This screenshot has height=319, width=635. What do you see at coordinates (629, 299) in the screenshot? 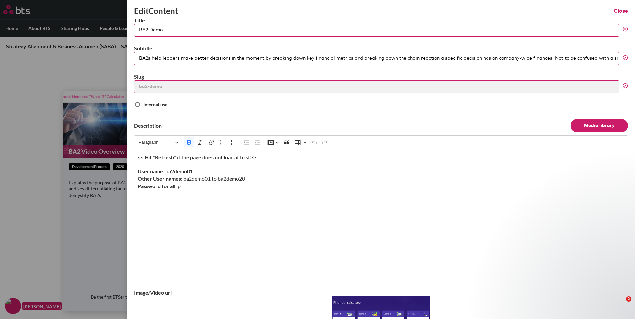
I see `span: 2` at bounding box center [629, 299].